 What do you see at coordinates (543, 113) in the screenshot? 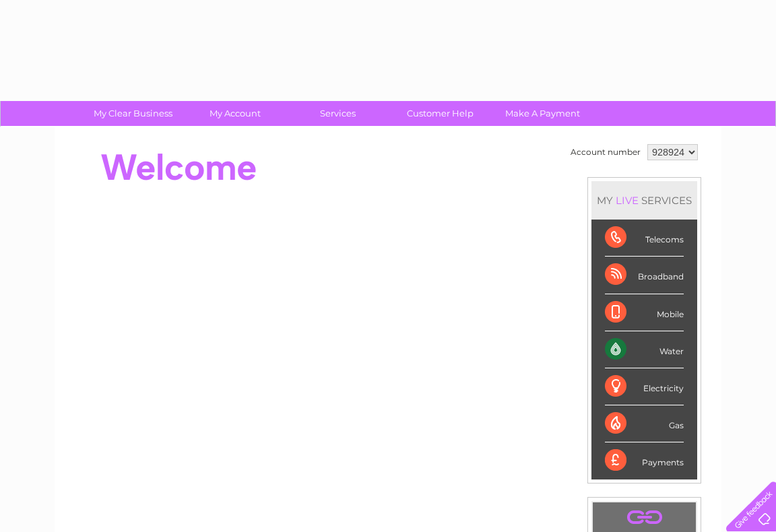
I see `a: Make A Payment` at bounding box center [543, 113].